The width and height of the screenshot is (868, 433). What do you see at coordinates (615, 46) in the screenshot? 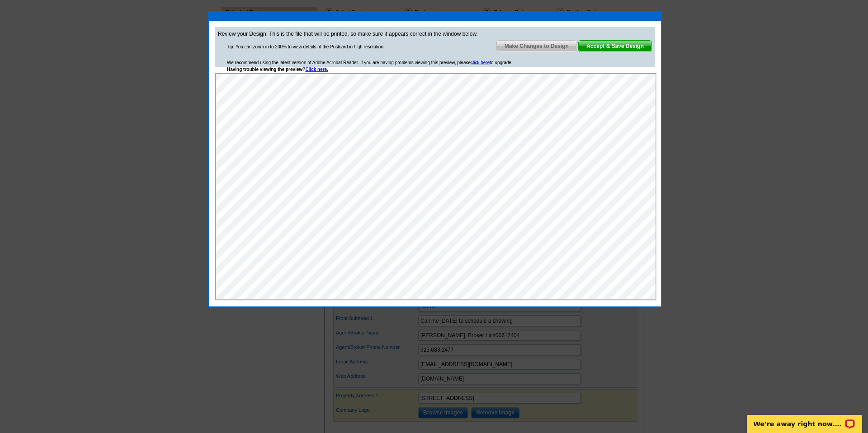
I see `span: Accept & Save Design` at bounding box center [615, 46].